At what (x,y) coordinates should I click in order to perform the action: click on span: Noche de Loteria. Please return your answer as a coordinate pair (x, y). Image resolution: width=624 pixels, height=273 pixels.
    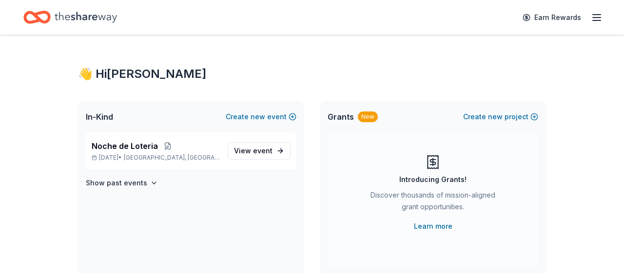
    Looking at the image, I should click on (125, 146).